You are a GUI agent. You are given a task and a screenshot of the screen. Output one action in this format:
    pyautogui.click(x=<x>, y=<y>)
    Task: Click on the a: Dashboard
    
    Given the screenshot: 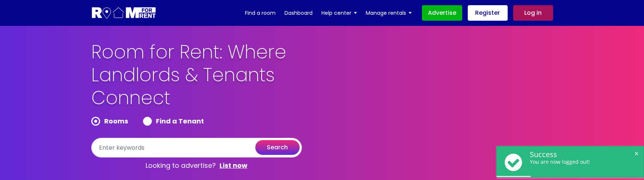 What is the action you would take?
    pyautogui.click(x=298, y=13)
    